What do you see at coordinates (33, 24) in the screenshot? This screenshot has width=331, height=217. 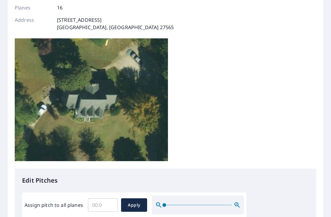 I see `p: Address` at bounding box center [33, 24].